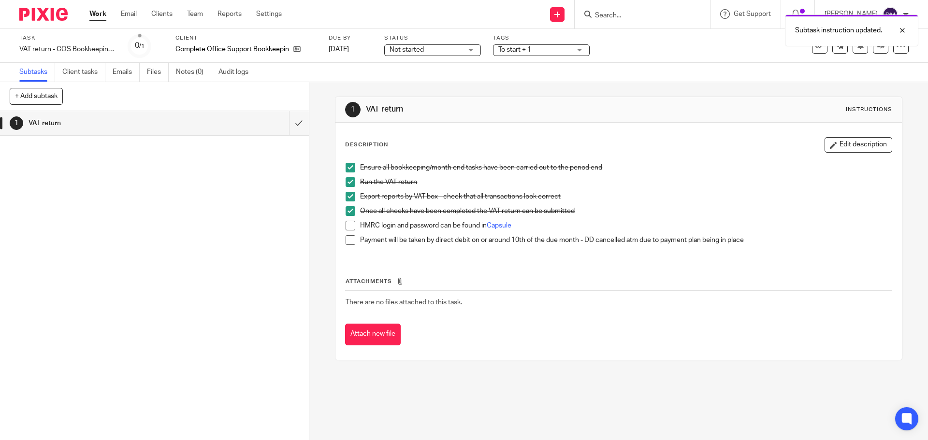 The height and width of the screenshot is (440, 928). Describe the element at coordinates (625, 211) in the screenshot. I see `p: Once all checks have been completed the VAT return can be submitted` at that location.